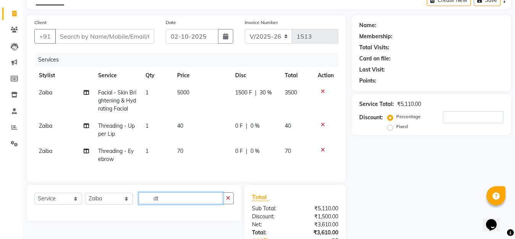 The height and width of the screenshot is (239, 515). What do you see at coordinates (40, 23) in the screenshot?
I see `label: Client` at bounding box center [40, 23].